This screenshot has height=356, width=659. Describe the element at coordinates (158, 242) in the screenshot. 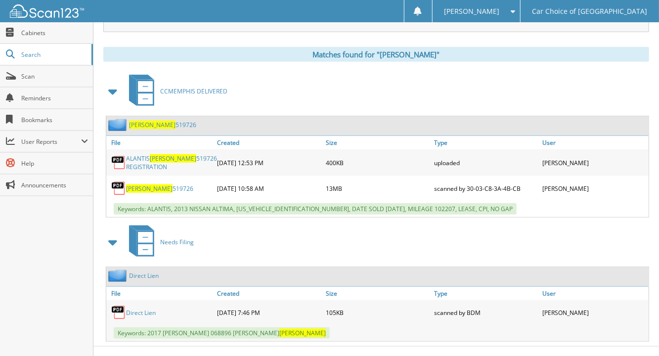

I see `a: Needs Filing` at that location.